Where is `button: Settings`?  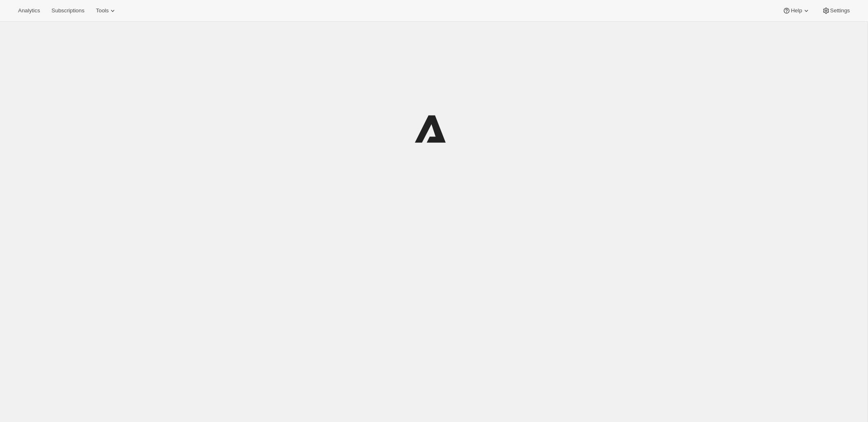 button: Settings is located at coordinates (836, 11).